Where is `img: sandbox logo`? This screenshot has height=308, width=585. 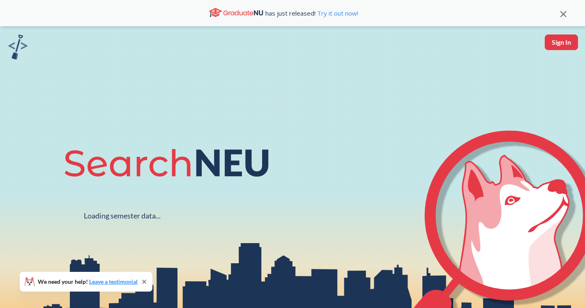
img: sandbox logo is located at coordinates (18, 47).